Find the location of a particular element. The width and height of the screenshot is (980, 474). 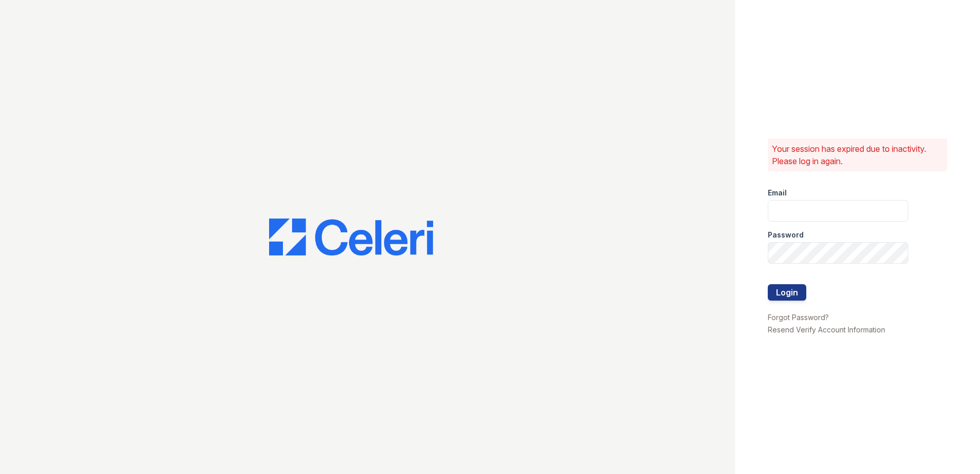

label: Password is located at coordinates (786, 234).